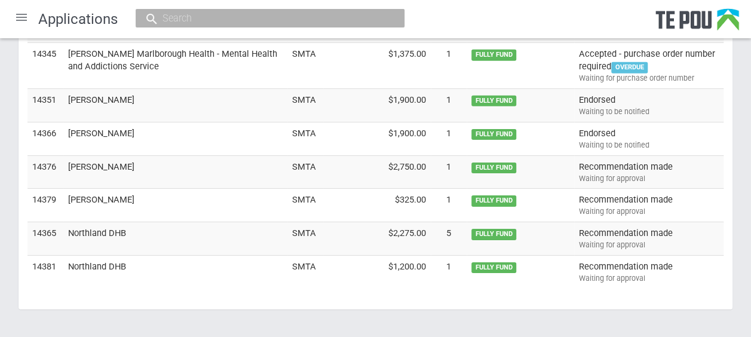 The height and width of the screenshot is (337, 751). I want to click on td: $1,200.00, so click(377, 272).